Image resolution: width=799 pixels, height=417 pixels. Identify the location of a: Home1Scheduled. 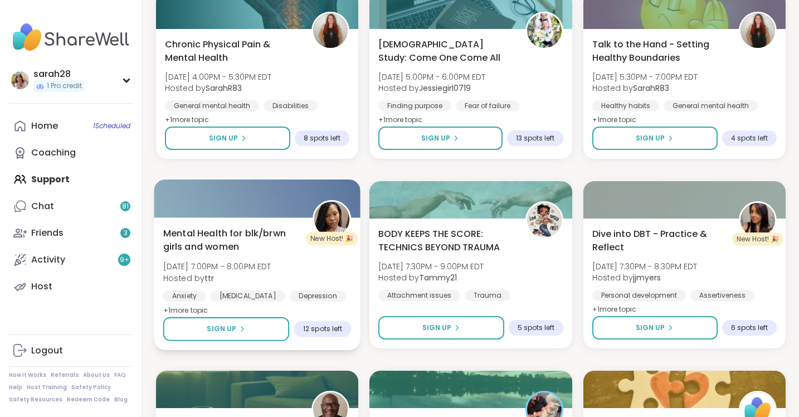
(71, 126).